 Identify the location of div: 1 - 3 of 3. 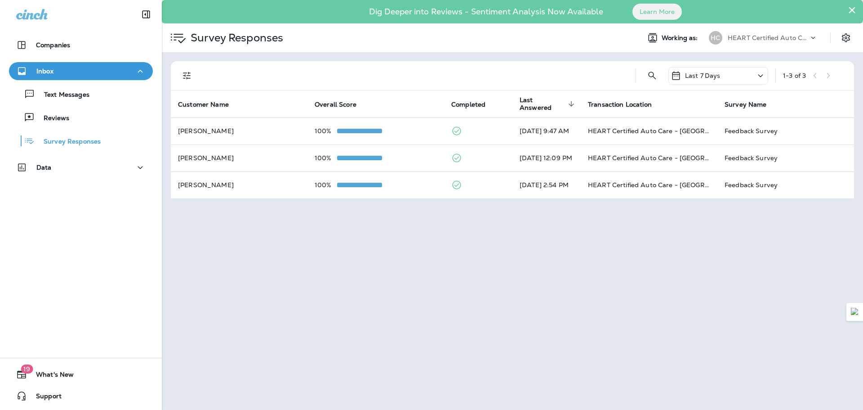
(795, 76).